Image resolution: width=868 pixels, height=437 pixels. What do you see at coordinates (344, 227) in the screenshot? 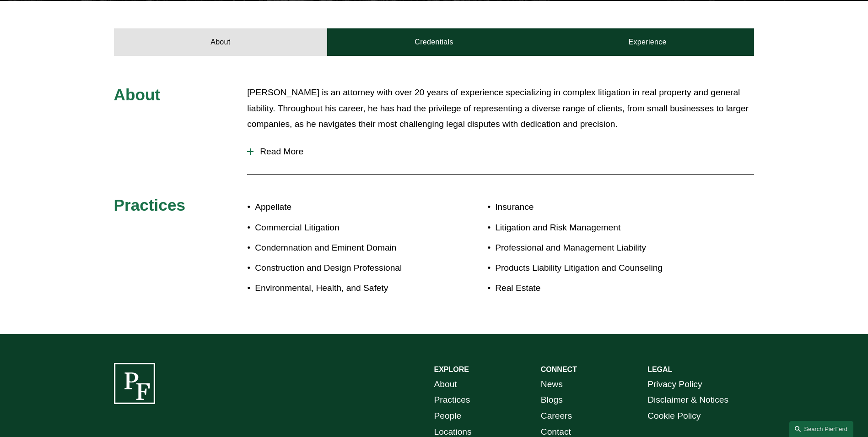
I see `p: Commercial Litigation` at bounding box center [344, 227].